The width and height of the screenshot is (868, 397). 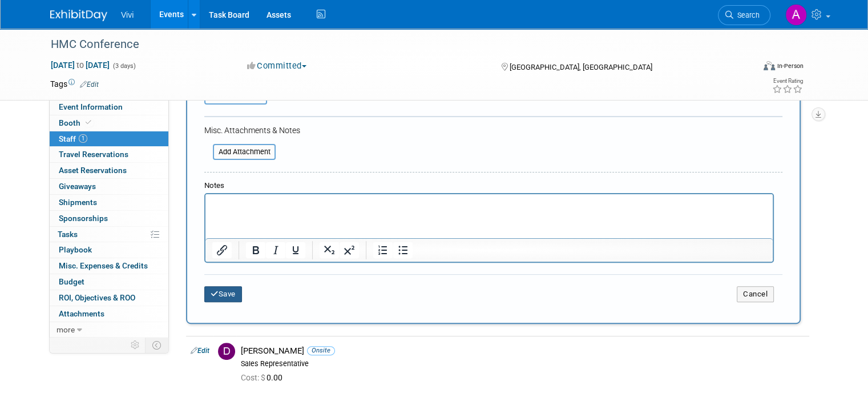 What do you see at coordinates (66, 330) in the screenshot?
I see `span: more` at bounding box center [66, 330].